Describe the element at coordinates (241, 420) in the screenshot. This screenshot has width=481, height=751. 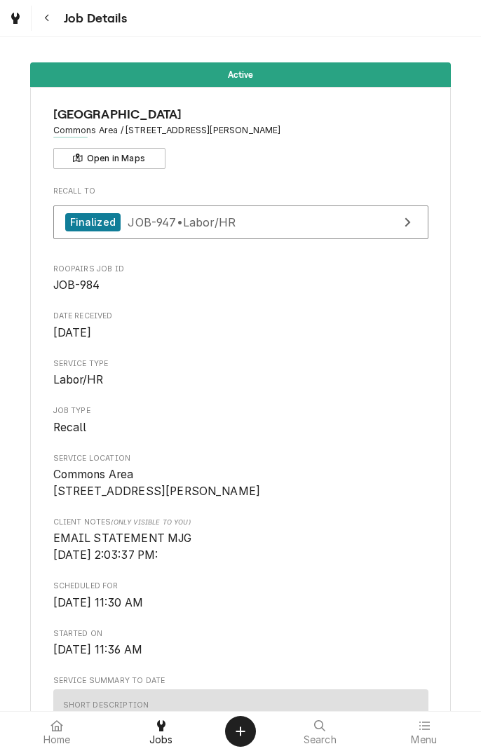
I see `div: Job Type` at that location.